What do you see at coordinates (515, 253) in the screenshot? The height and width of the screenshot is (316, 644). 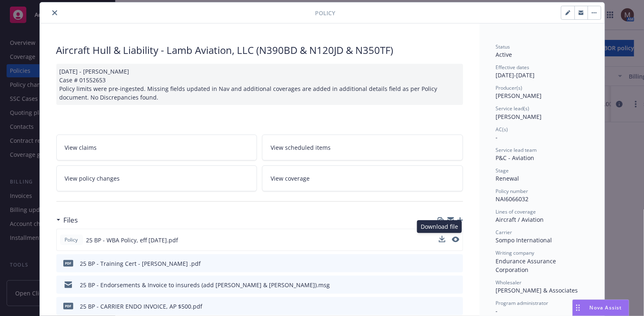 I see `span: Writing company` at bounding box center [515, 253].